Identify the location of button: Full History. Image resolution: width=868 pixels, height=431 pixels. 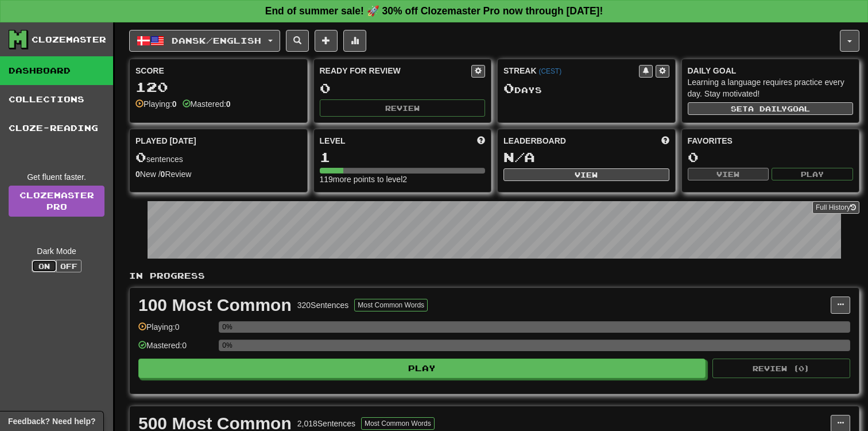
(836, 207).